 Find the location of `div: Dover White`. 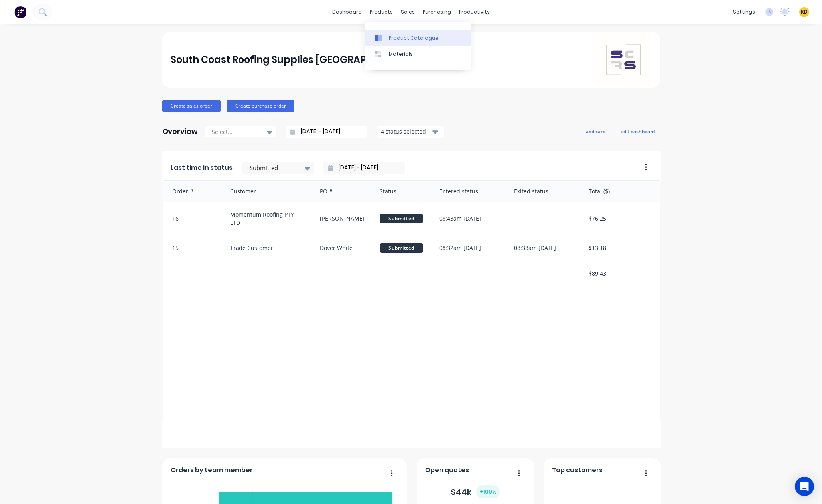

div: Dover White is located at coordinates (342, 248).